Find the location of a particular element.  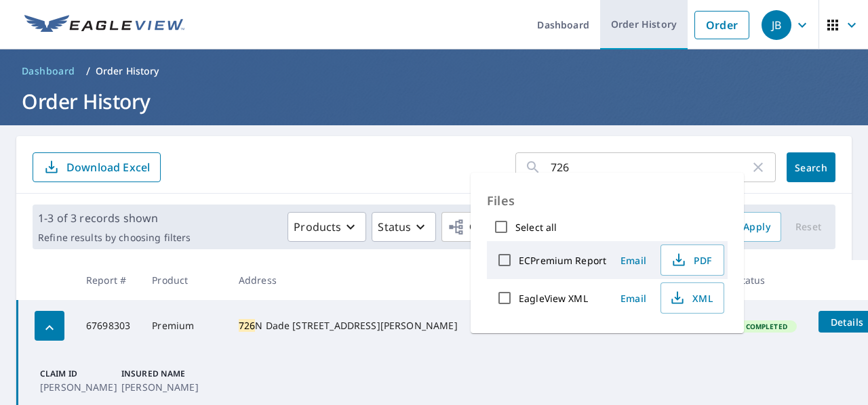

img: EV Logo is located at coordinates (104, 25).